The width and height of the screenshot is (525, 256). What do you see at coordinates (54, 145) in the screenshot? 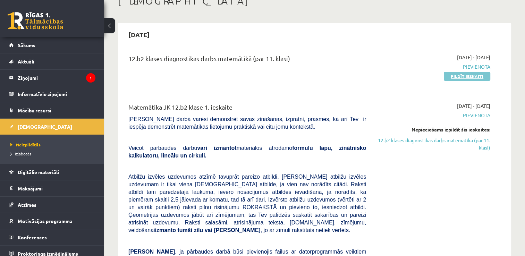
I see `a: Neizpildītās` at bounding box center [54, 145].